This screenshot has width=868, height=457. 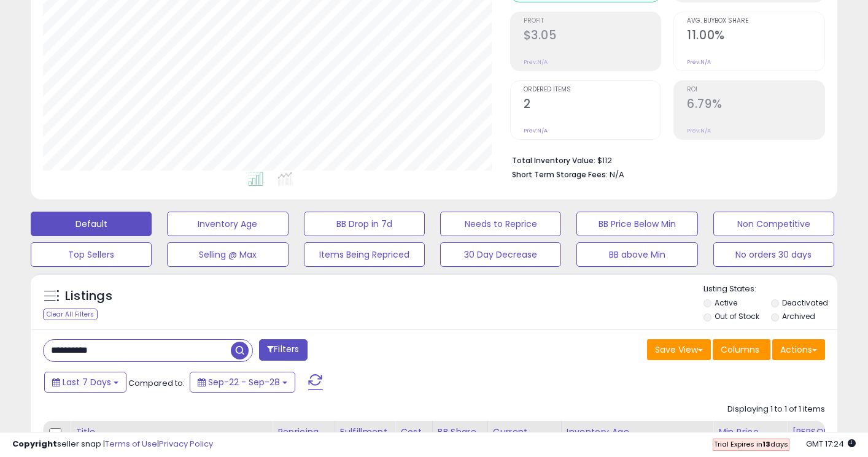 What do you see at coordinates (756, 21) in the screenshot?
I see `span: Avg. Buybox Share` at bounding box center [756, 21].